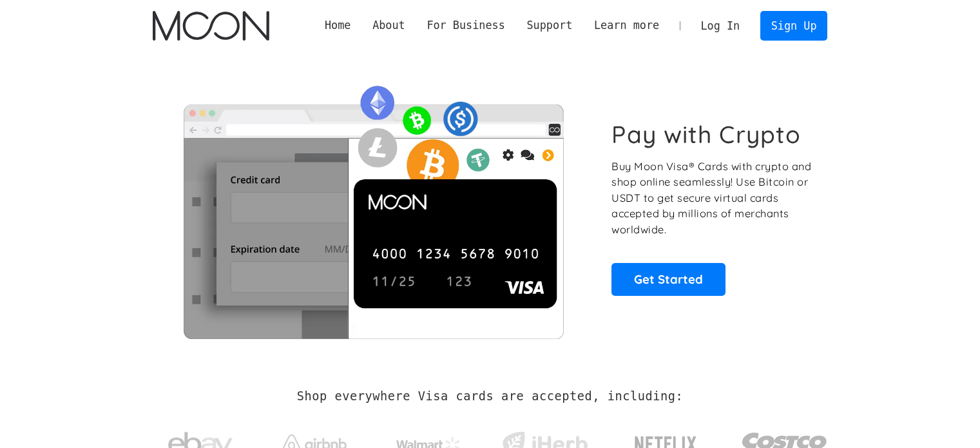 This screenshot has width=980, height=448. Describe the element at coordinates (373, 208) in the screenshot. I see `img: Moon Cards let you spend your crypto anywhere Visa is accepted.` at that location.